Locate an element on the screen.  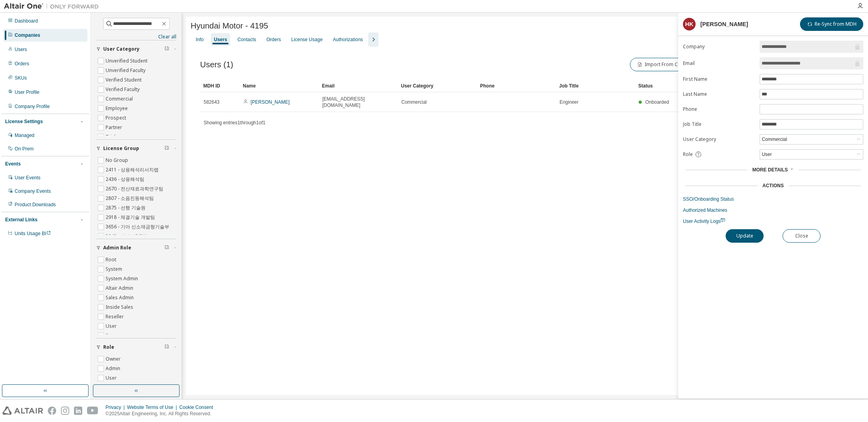
label: 2411 - 상용해석리서치랩 is located at coordinates (133, 170).